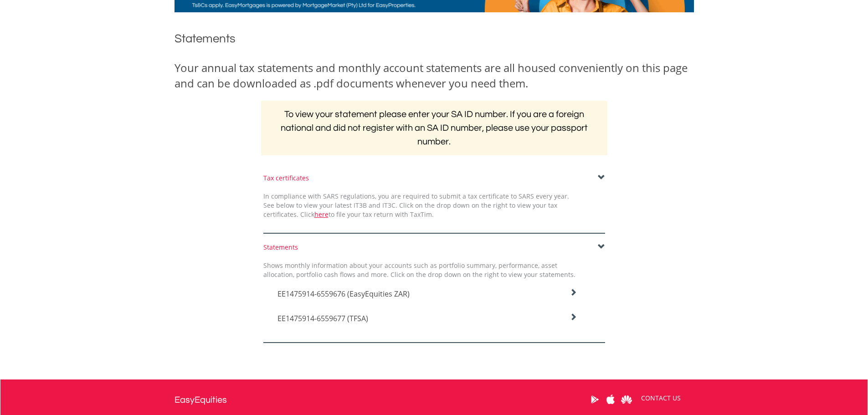 The image size is (868, 415). I want to click on div: Statements, so click(434, 247).